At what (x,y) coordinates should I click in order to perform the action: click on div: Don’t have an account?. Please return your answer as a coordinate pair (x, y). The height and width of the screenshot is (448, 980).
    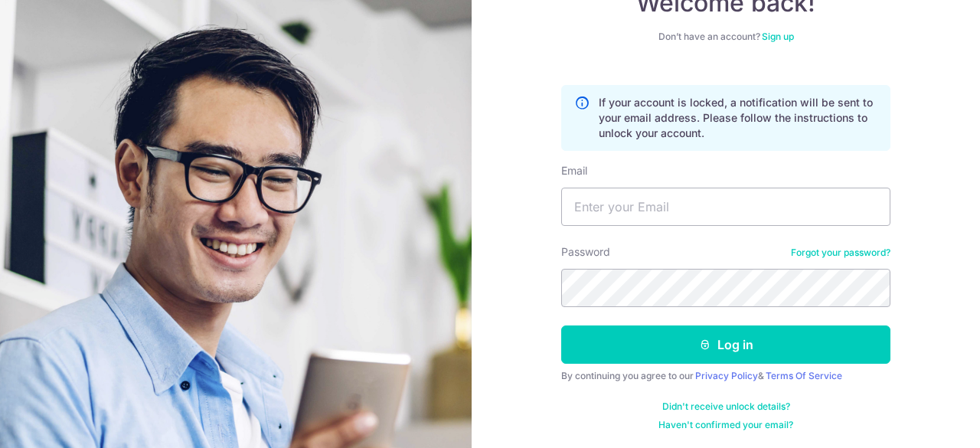
    Looking at the image, I should click on (726, 36).